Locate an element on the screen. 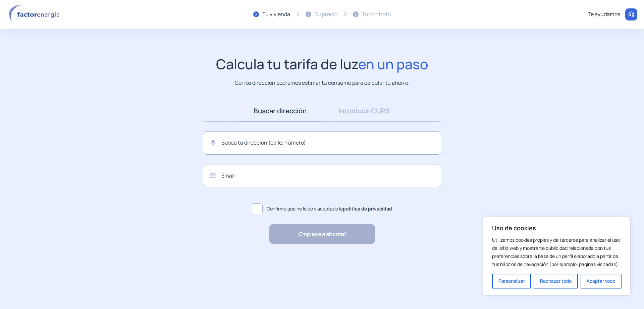 This screenshot has width=644, height=309. div: Uso de cookies is located at coordinates (557, 256).